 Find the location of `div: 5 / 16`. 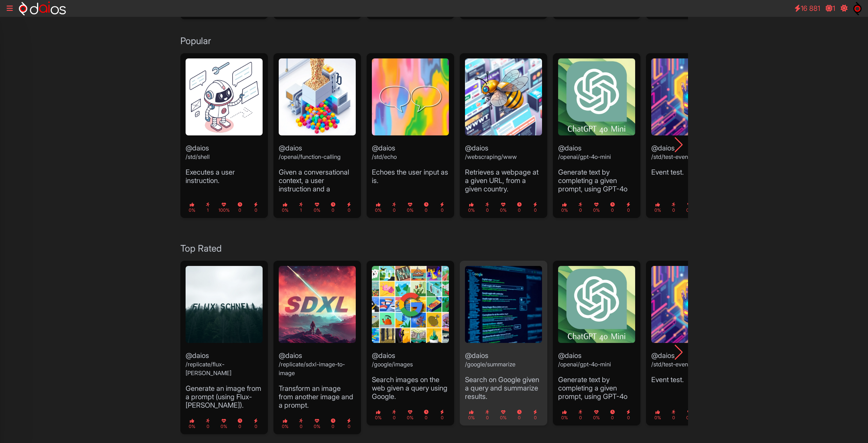

div: 5 / 16 is located at coordinates (596, 343).